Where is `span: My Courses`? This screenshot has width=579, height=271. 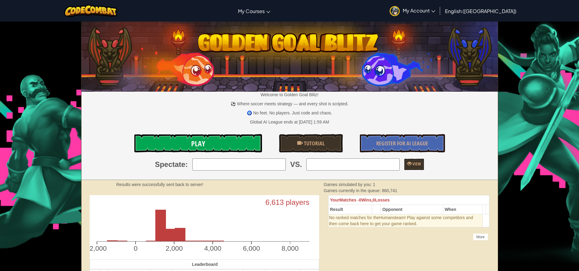
span: My Courses is located at coordinates (251, 11).